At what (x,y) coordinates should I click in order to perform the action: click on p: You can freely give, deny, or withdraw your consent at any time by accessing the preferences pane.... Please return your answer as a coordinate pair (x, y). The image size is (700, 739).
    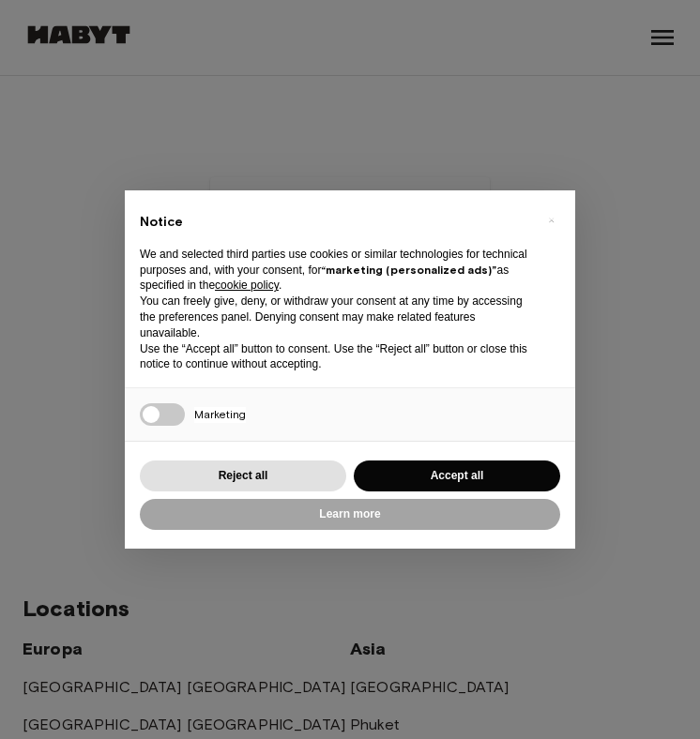
    Looking at the image, I should click on (335, 317).